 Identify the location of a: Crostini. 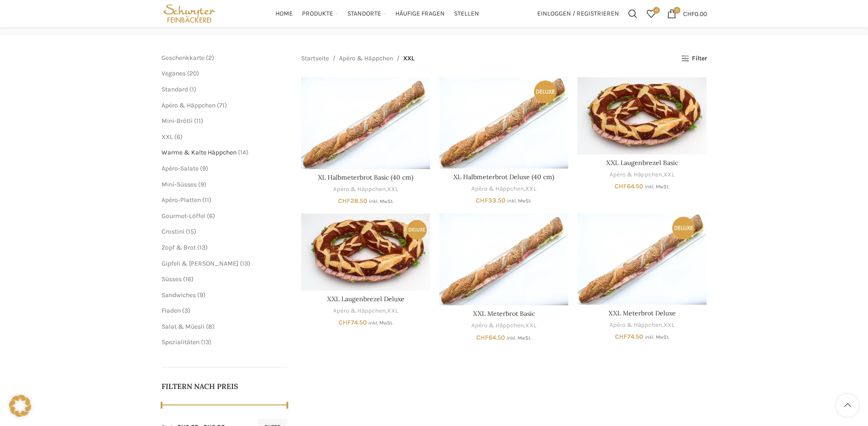
(173, 231).